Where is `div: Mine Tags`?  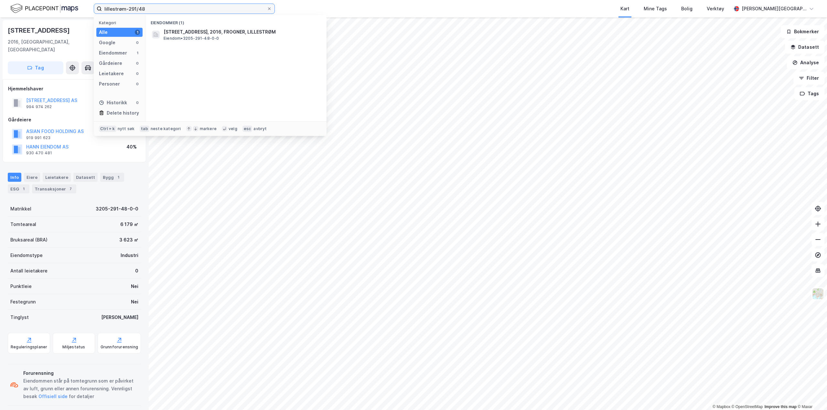 div: Mine Tags is located at coordinates (655, 9).